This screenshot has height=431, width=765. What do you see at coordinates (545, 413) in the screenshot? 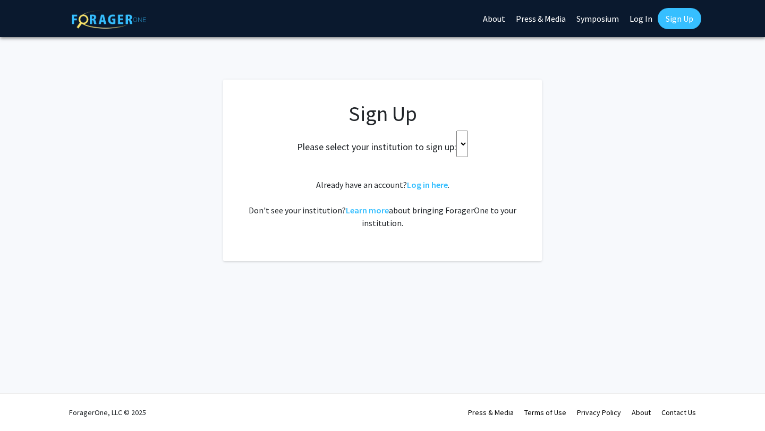
I see `a: Terms of Use` at bounding box center [545, 413].